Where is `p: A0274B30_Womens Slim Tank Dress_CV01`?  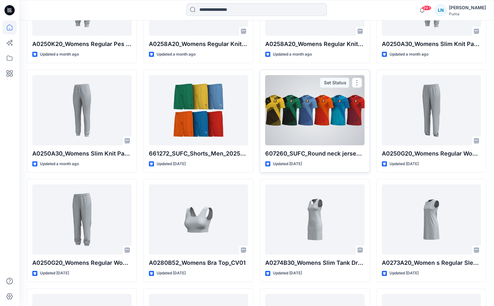
p: A0274B30_Womens Slim Tank Dress_CV01 is located at coordinates (314, 263).